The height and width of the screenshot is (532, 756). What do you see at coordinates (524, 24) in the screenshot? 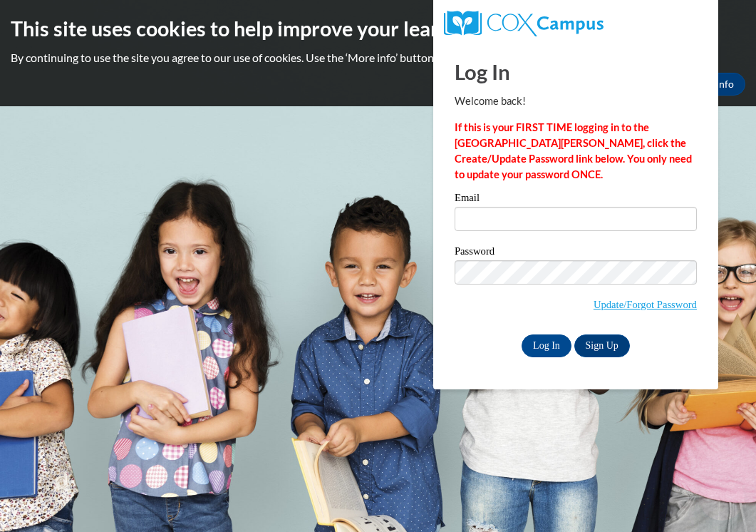
I see `img: COX Campus` at bounding box center [524, 24].